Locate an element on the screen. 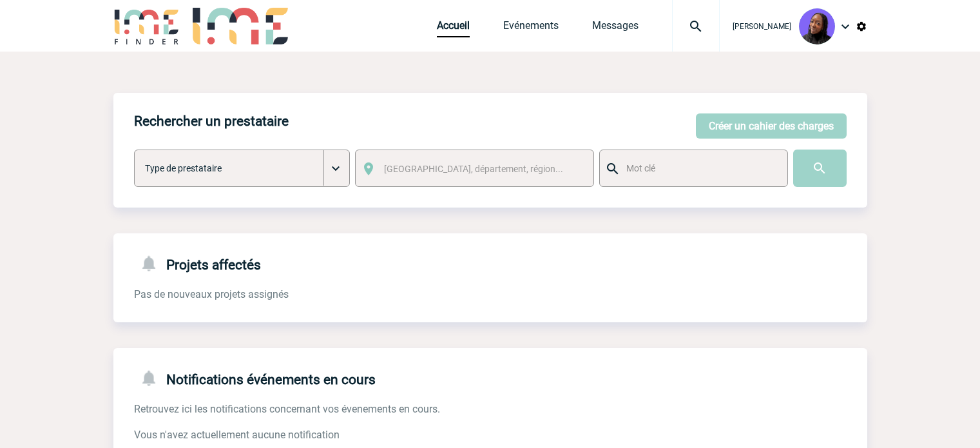 The image size is (980, 448). span: Vous n'avez actuellement aucune notification is located at coordinates (237, 434).